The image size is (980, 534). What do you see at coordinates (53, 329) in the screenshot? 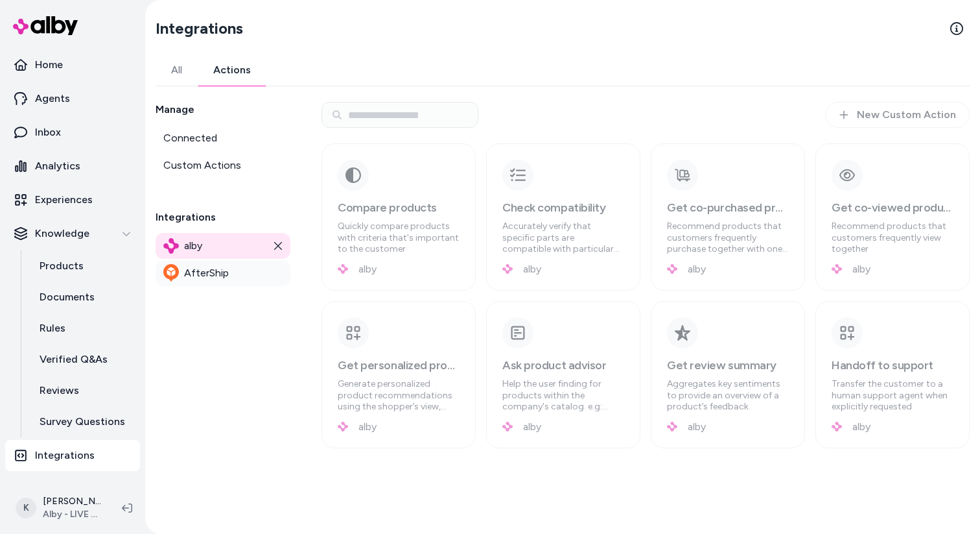
I see `p: Rules` at bounding box center [53, 329].